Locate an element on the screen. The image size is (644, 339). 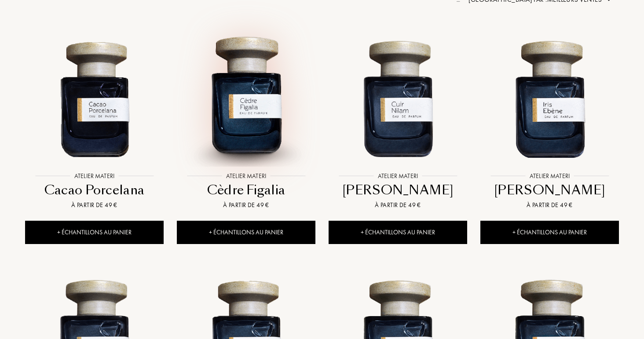
img: Cèdre Figalia Atelier Materi is located at coordinates (246, 98).